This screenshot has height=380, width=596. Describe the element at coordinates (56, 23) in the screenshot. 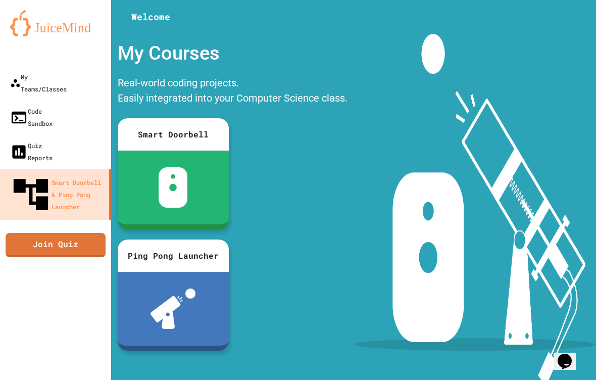

I see `img: logo-orange.svg` at that location.